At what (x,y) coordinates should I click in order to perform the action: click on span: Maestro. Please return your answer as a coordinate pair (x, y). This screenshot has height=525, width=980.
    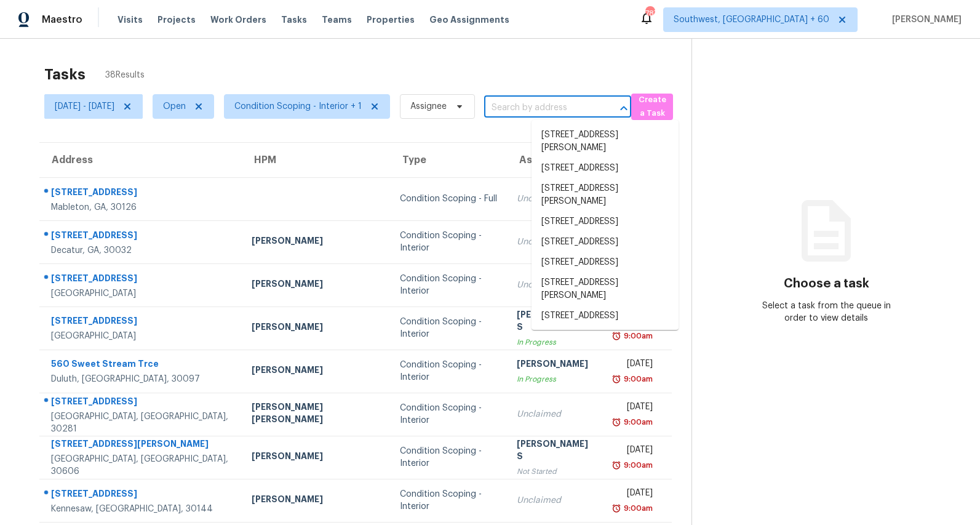
    Looking at the image, I should click on (62, 19).